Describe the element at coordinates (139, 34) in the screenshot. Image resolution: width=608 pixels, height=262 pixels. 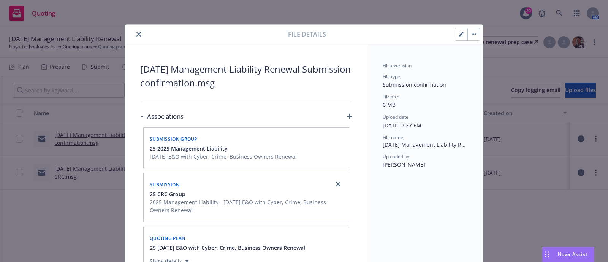
I see `button: close` at that location.